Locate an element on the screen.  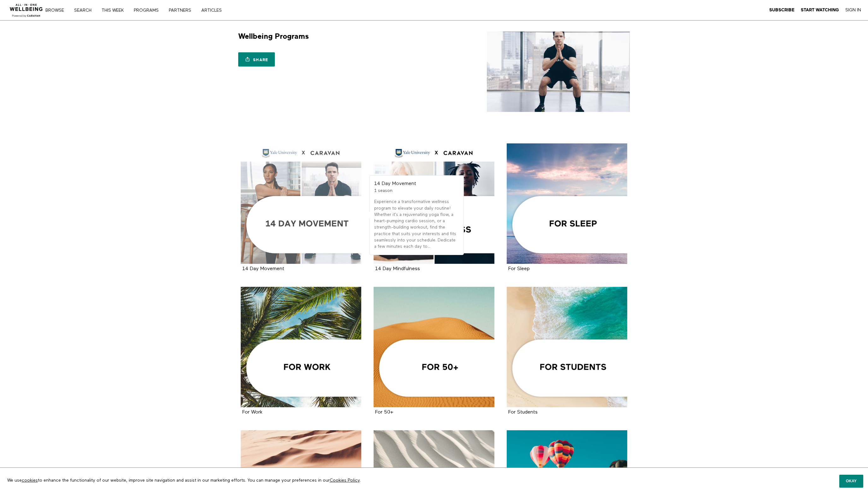
strong: For Sleep is located at coordinates (519, 269).